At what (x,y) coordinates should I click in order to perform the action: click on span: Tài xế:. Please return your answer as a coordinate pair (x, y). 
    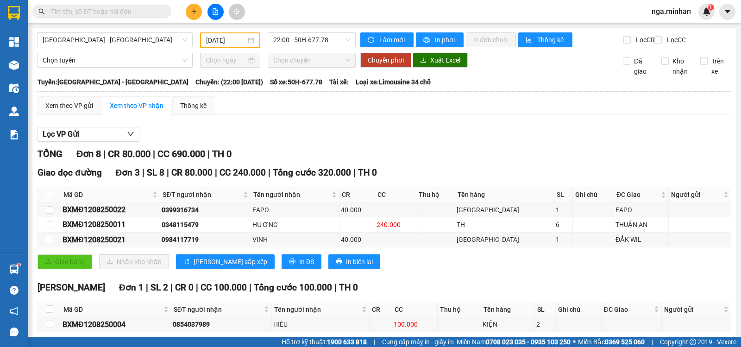
    Looking at the image, I should click on (339, 82).